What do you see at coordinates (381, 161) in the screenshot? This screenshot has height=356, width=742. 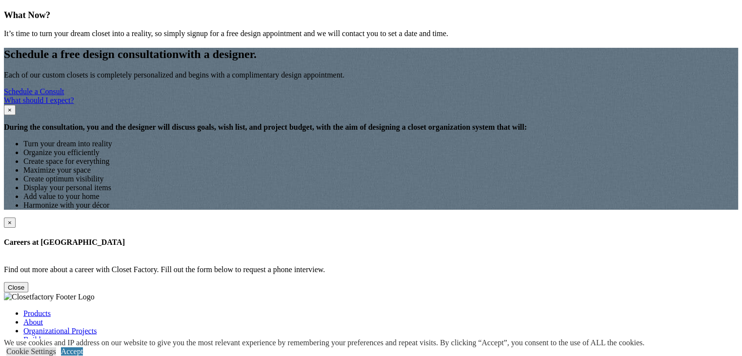 I see `li: Create space for everything` at bounding box center [381, 161].